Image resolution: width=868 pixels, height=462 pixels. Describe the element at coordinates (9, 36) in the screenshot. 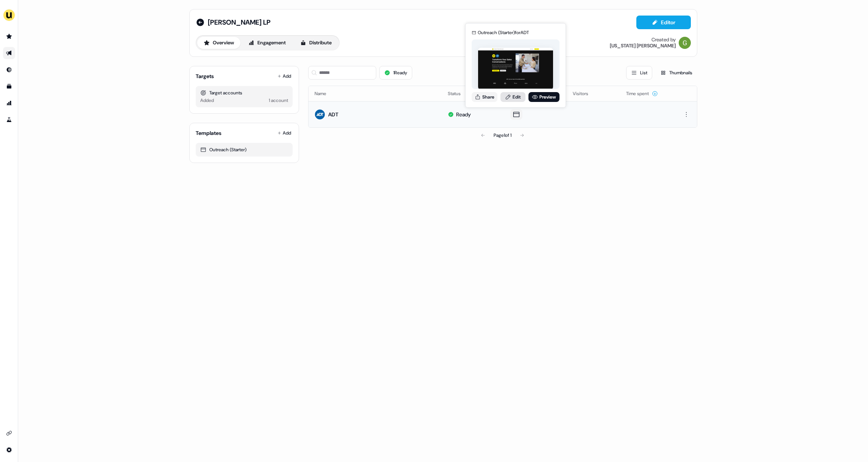

I see `a: Go to prospects` at that location.